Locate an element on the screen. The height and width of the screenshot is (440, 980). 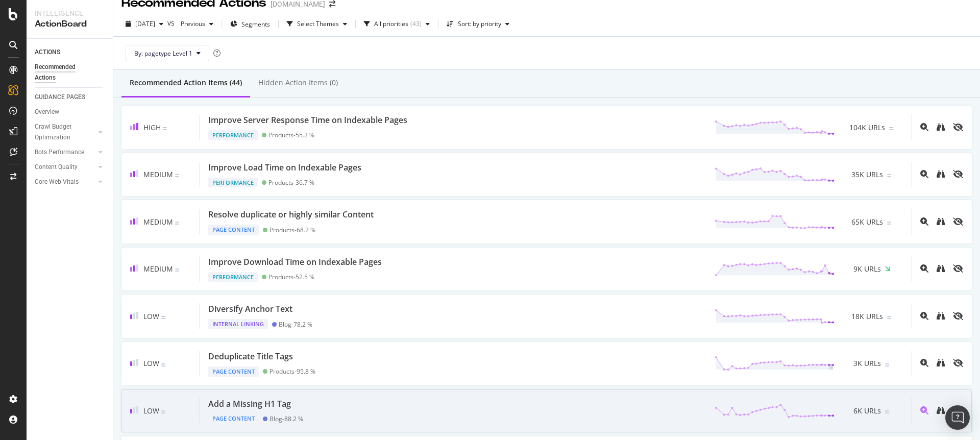
span: Segments is located at coordinates (256, 24).